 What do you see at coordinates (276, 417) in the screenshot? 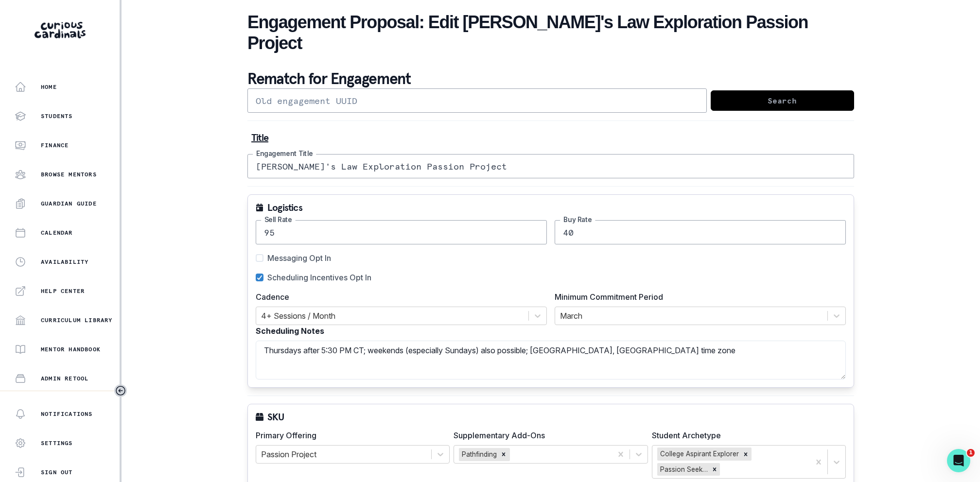
I see `p: SKU` at bounding box center [276, 417].